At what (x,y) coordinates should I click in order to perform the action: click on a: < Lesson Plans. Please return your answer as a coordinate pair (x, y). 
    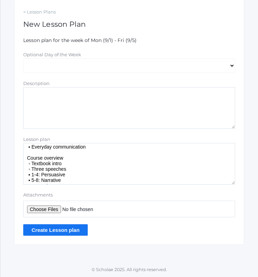
    Looking at the image, I should click on (129, 12).